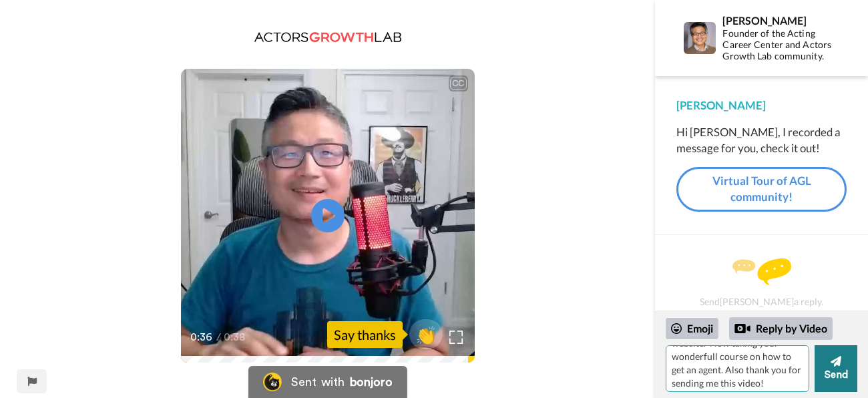 The width and height of the screenshot is (868, 398). Describe the element at coordinates (836, 369) in the screenshot. I see `button: Send` at that location.